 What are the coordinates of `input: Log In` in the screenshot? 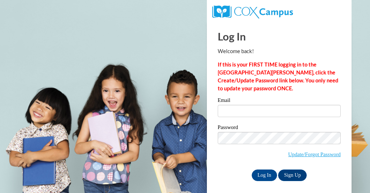 It's located at (264, 175).